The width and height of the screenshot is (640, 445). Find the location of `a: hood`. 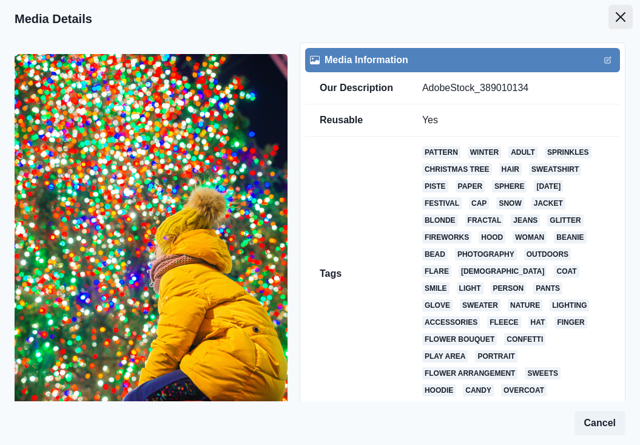

a: hood is located at coordinates (492, 237).